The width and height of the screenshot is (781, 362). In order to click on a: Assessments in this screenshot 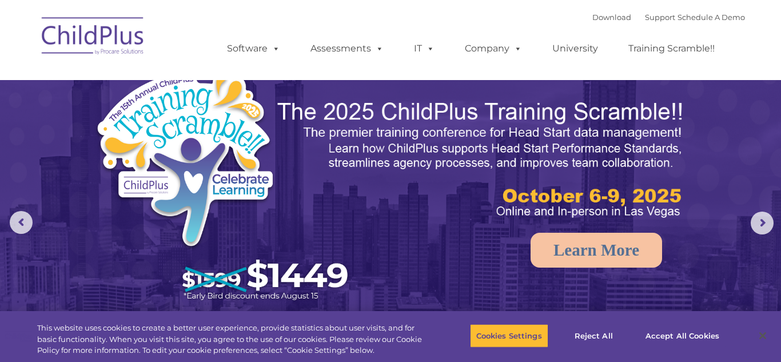, I will do `click(347, 49)`.